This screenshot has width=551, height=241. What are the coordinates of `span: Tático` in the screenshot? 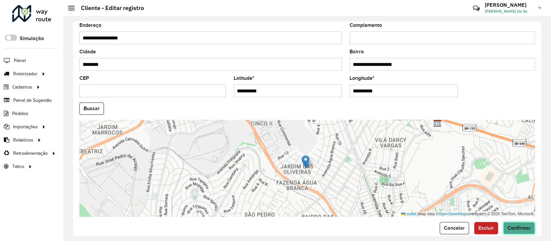 It's located at (18, 166).